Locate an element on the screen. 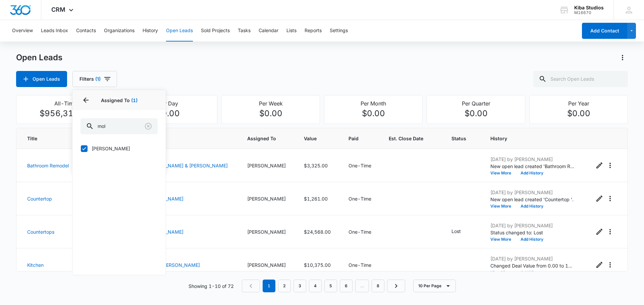 Image resolution: width=644 pixels, height=305 pixels. a: Kitchen is located at coordinates (35, 265).